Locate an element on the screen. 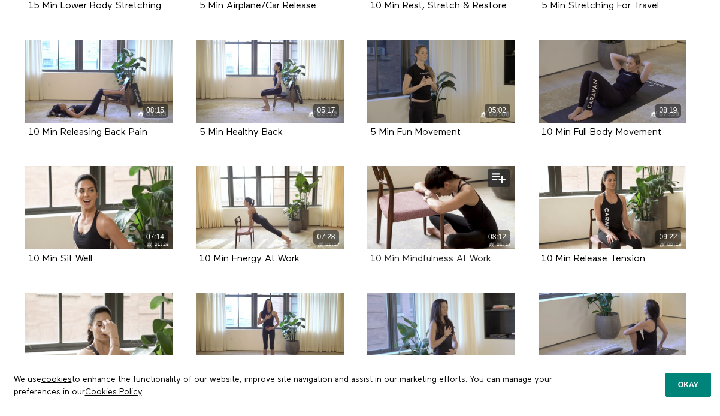 The height and width of the screenshot is (416, 720). a: 5 Min Clear Your Mind 05:49 is located at coordinates (99, 334).